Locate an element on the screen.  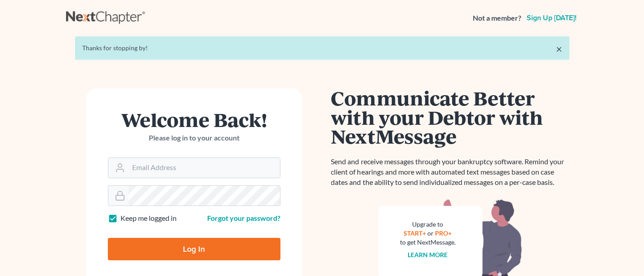
span: or is located at coordinates (430, 233).